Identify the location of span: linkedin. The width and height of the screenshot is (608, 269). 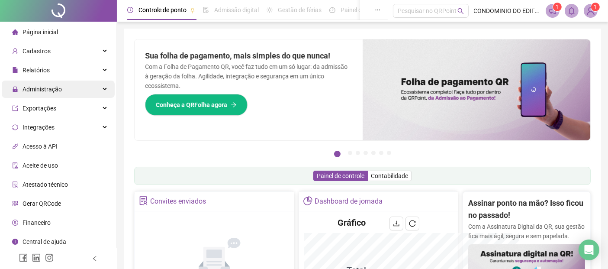
(36, 257).